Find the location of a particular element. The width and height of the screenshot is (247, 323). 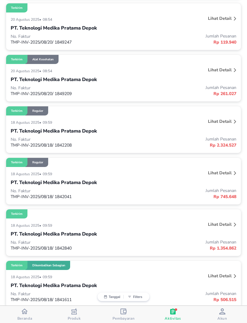

p: Rp 2.324.527 is located at coordinates (180, 145).